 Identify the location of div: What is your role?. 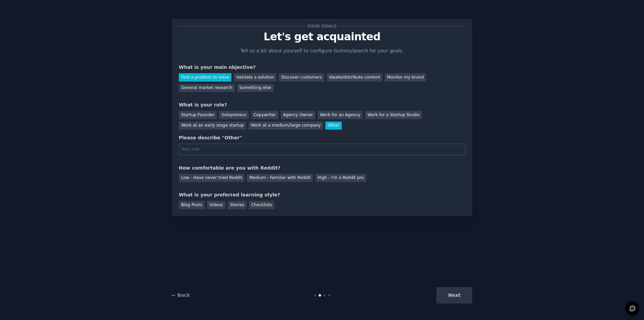
(322, 105).